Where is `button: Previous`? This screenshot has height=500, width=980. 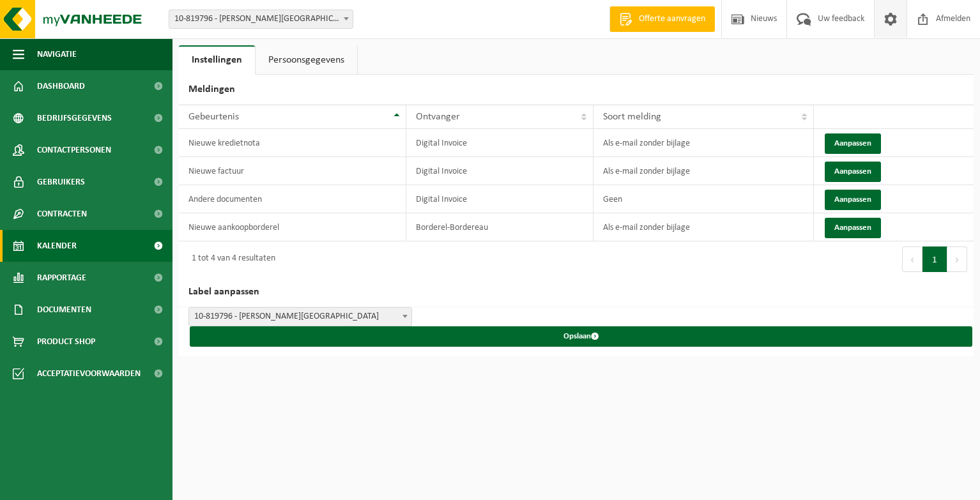
button: Previous is located at coordinates (912, 259).